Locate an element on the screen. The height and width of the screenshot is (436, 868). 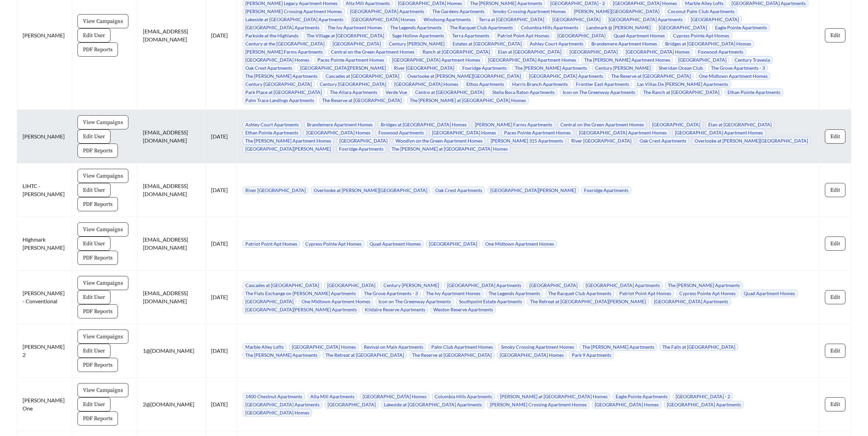
a: View Campaigns is located at coordinates (102, 175).